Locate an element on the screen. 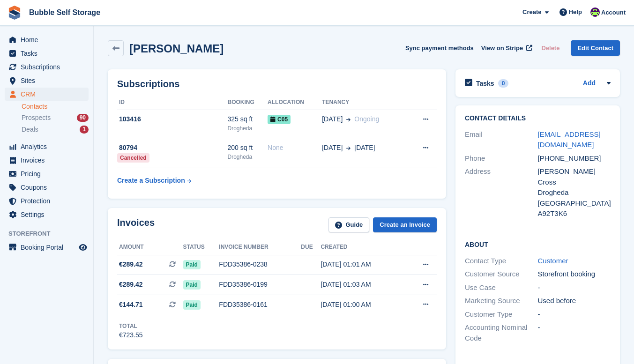  span: €144.71 is located at coordinates (131, 304).